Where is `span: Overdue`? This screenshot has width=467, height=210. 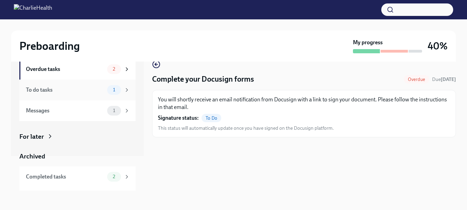 span: Overdue is located at coordinates (416, 79).